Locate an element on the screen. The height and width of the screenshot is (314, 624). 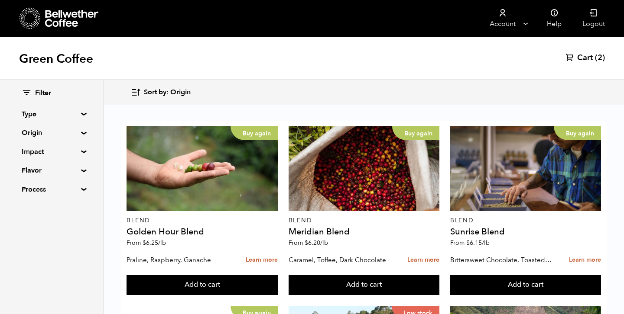
p: Bittersweet Chocolate, Toasted Marshmallow, Candied Orange, Praline is located at coordinates (501, 260).